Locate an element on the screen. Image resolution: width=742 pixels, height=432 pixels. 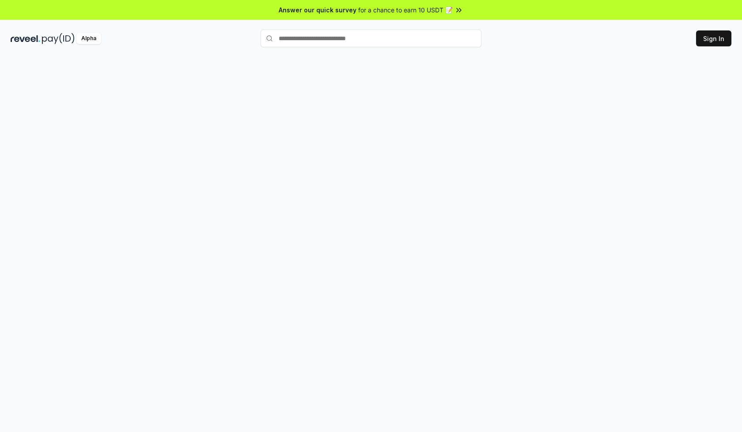
img: pay_id is located at coordinates (58, 38).